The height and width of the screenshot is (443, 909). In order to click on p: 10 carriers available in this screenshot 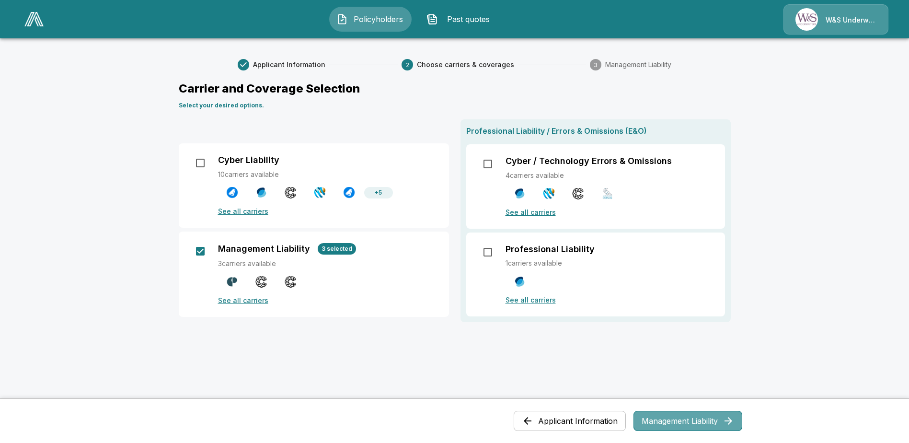, I will do `click(328, 174)`.